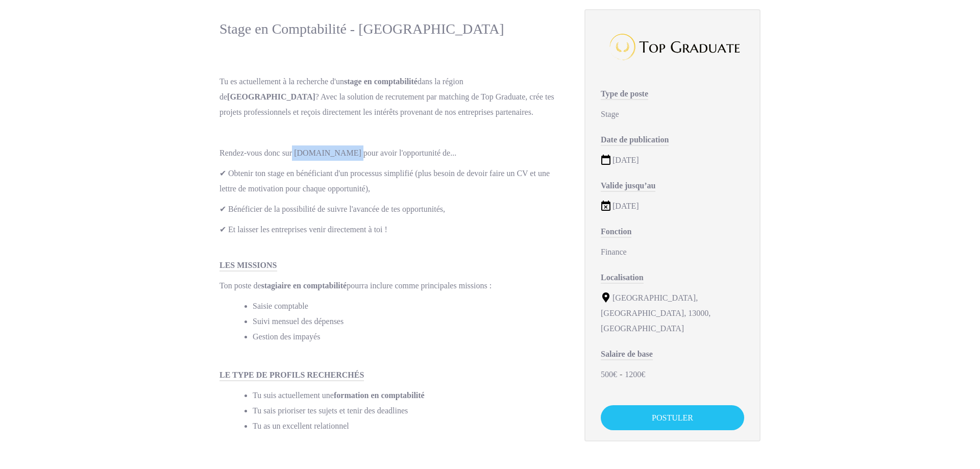 The width and height of the screenshot is (980, 469). What do you see at coordinates (409, 337) in the screenshot?
I see `li: Gestion des impayés` at bounding box center [409, 337].